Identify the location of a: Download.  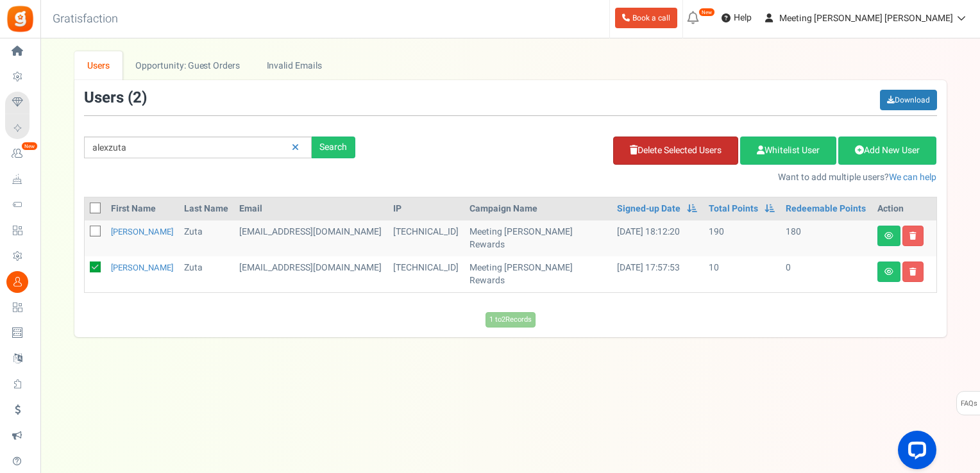
(909, 100).